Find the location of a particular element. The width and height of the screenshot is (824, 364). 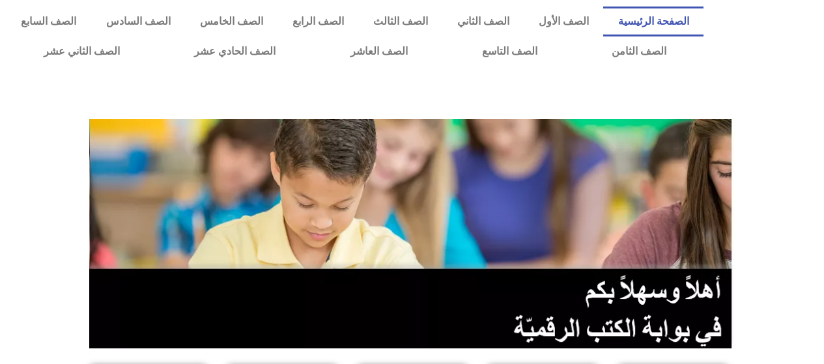

a: الصف الرابع is located at coordinates (318, 21).